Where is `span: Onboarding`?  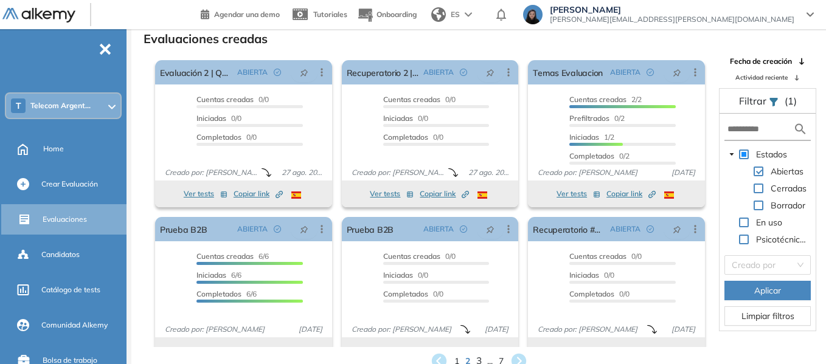 span: Onboarding is located at coordinates (397, 14).